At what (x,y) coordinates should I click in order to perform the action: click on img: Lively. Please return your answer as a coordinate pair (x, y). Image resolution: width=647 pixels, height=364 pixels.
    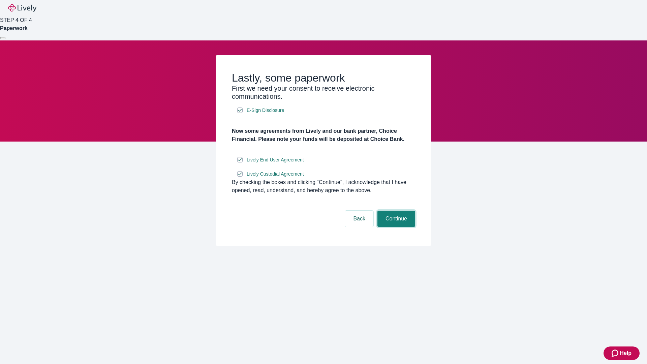
    Looking at the image, I should click on (22, 8).